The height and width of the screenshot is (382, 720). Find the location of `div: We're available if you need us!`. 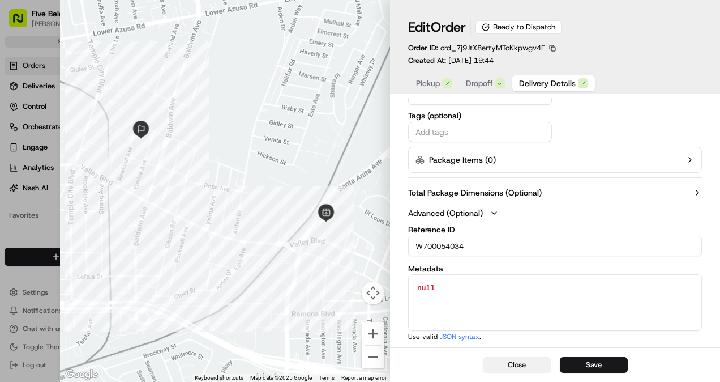

div: We're available if you need us! is located at coordinates (91, 123).